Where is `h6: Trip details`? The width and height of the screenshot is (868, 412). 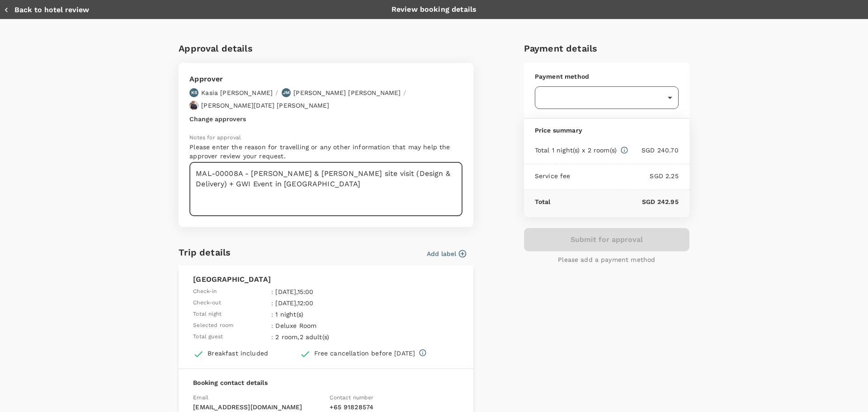 h6: Trip details is located at coordinates (204, 252).